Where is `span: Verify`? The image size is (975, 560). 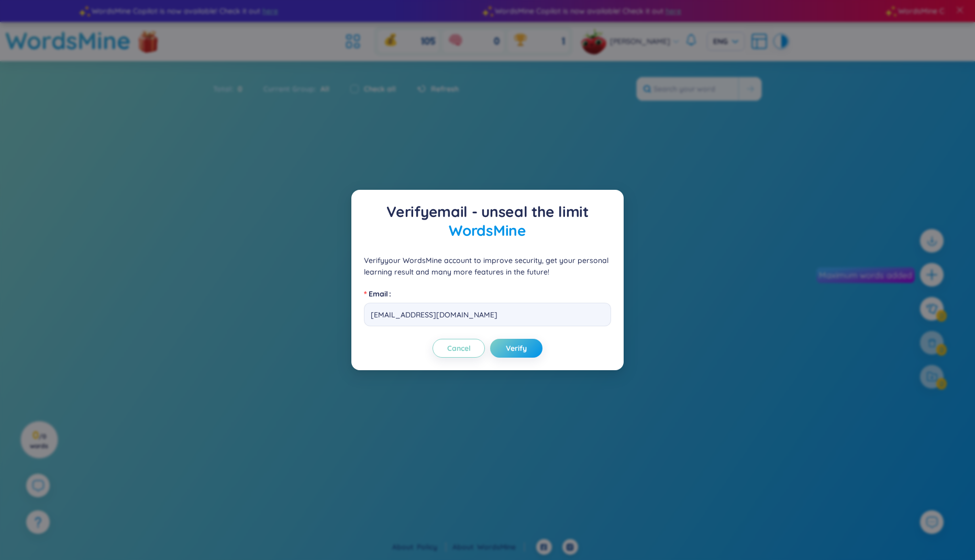
span: Verify is located at coordinates (516, 348).